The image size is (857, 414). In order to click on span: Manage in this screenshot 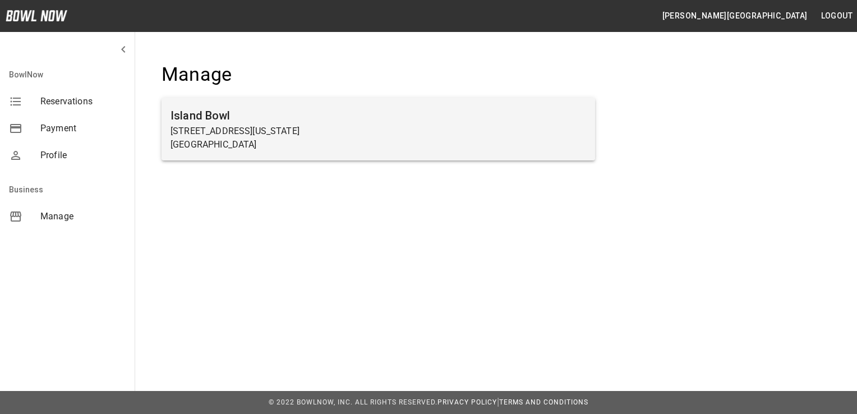, I will do `click(83, 216)`.